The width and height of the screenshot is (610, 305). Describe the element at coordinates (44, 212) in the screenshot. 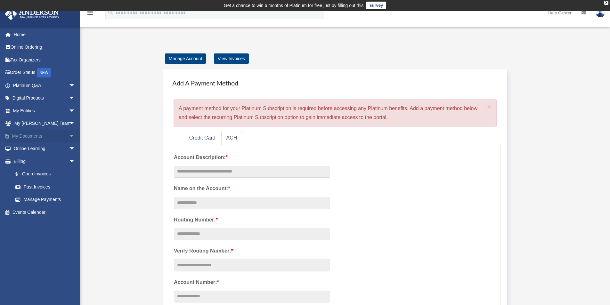

I see `a: Events Calendar` at that location.